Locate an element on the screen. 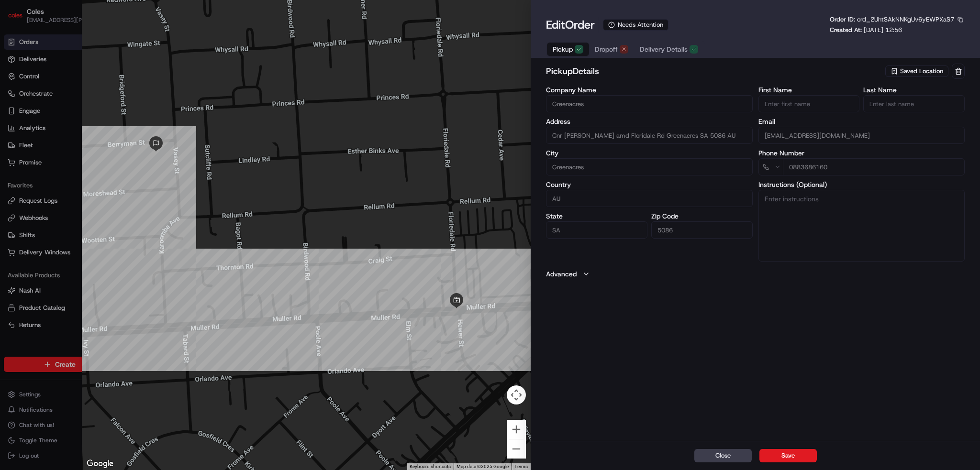 The image size is (980, 470). button: Advanced is located at coordinates (755, 274).